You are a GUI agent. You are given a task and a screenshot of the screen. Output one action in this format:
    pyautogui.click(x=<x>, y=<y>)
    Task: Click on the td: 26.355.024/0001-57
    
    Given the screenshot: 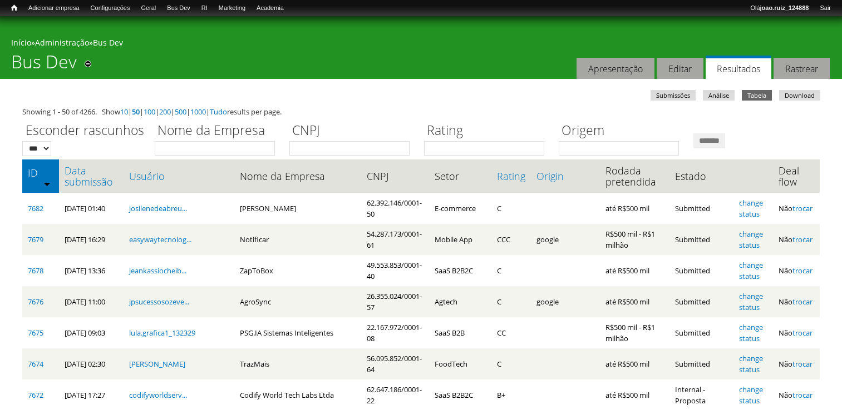 What is the action you would take?
    pyautogui.click(x=395, y=302)
    